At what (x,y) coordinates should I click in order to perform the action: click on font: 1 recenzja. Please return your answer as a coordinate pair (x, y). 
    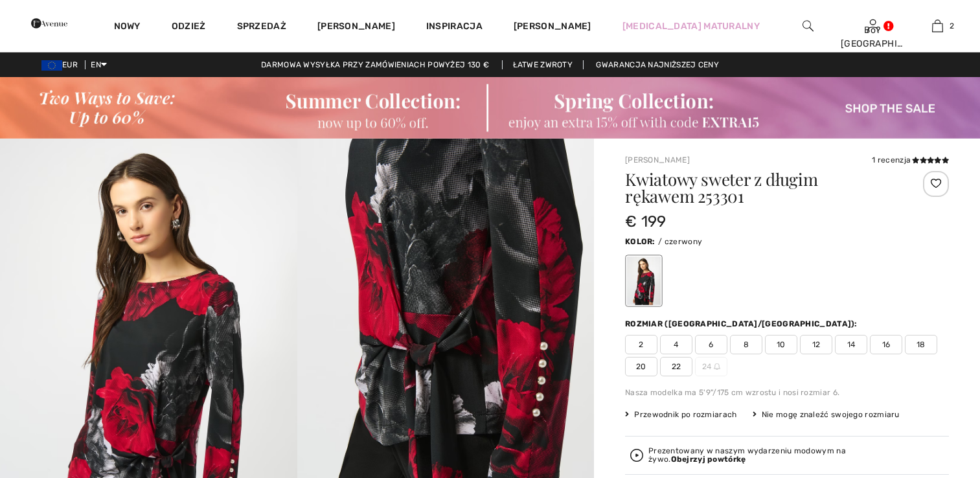
    Looking at the image, I should click on (892, 160).